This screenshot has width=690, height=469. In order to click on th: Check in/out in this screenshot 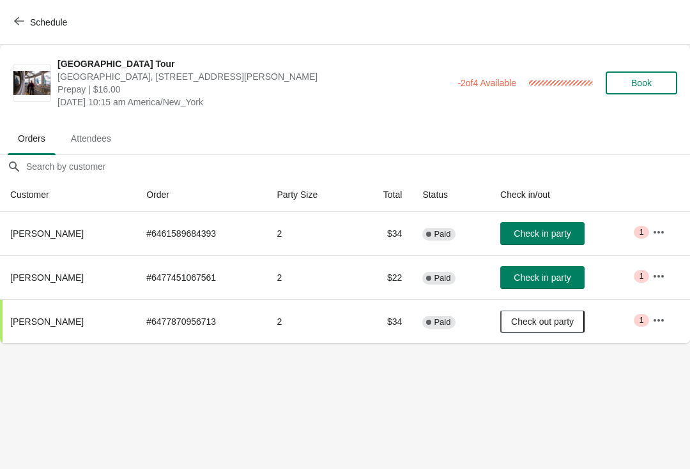, I will do `click(566, 195)`.